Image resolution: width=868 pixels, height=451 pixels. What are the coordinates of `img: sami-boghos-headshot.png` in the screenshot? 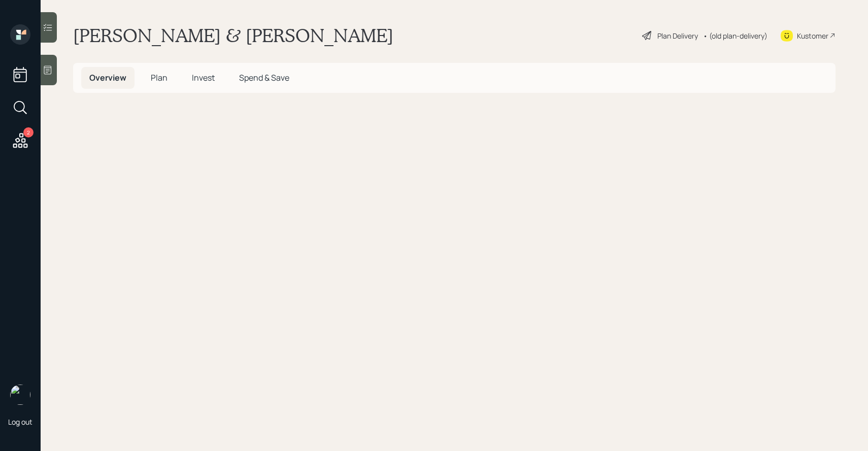 It's located at (20, 395).